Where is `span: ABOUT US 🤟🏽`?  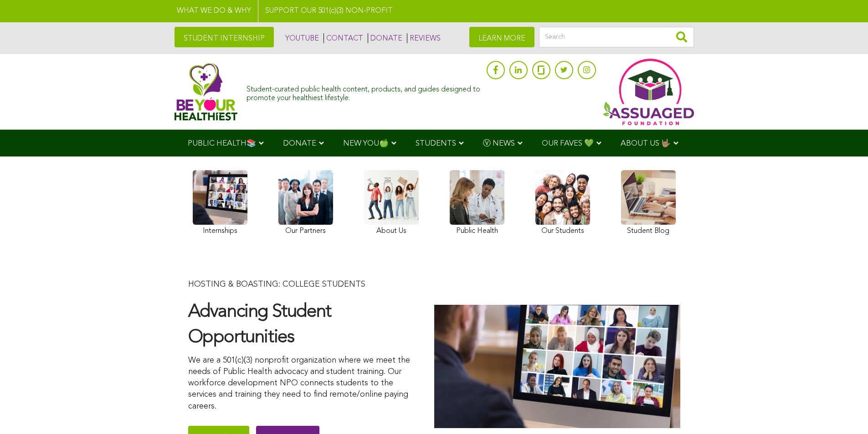 span: ABOUT US 🤟🏽 is located at coordinates (645, 144).